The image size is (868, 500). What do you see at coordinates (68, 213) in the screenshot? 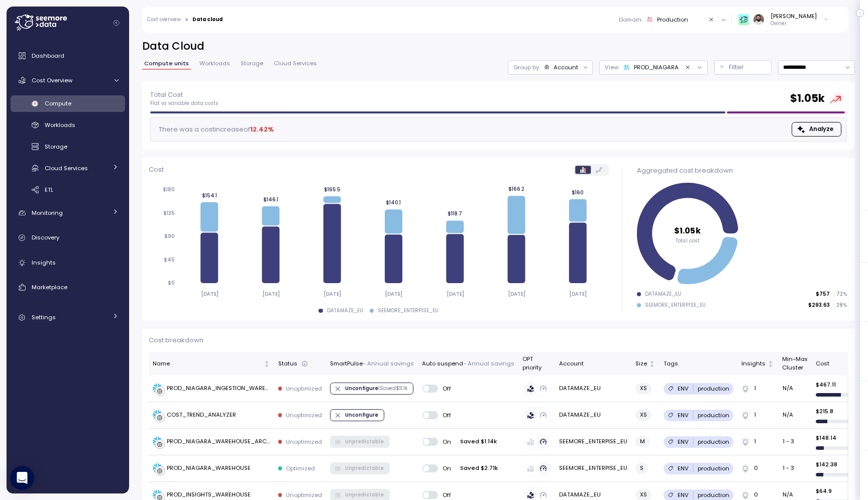
I see `a: Monitoring` at bounding box center [68, 213].